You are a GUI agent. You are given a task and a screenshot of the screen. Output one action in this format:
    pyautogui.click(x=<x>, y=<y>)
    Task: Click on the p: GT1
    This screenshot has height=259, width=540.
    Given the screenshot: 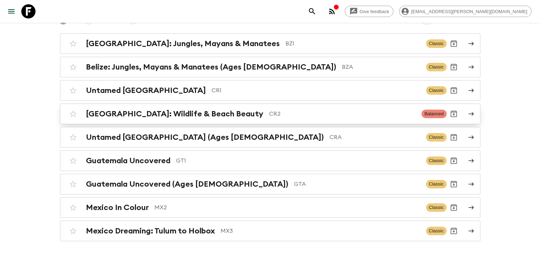 What is the action you would take?
    pyautogui.click(x=298, y=161)
    